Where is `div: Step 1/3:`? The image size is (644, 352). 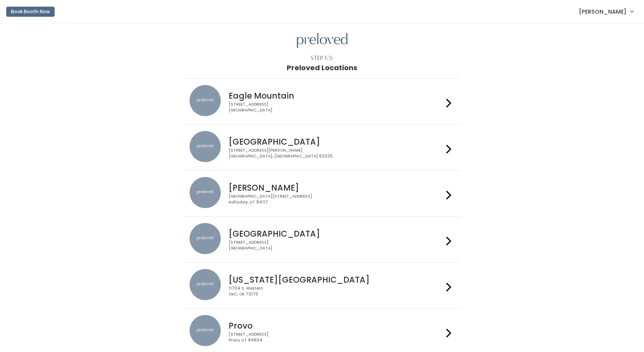
div: Step 1/3: is located at coordinates (322, 58).